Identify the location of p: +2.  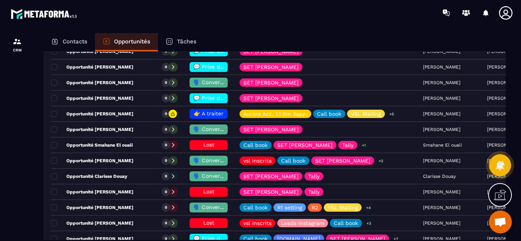
(381, 161).